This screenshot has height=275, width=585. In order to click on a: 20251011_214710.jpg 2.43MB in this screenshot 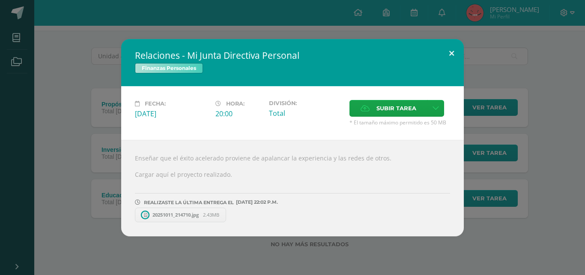, I will do `click(180, 215)`.